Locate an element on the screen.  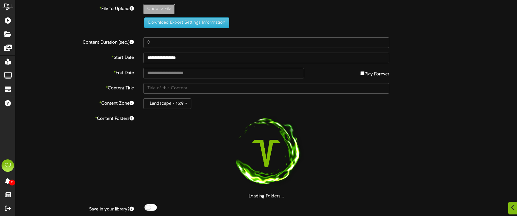
label: Content Folders is located at coordinates (75, 118).